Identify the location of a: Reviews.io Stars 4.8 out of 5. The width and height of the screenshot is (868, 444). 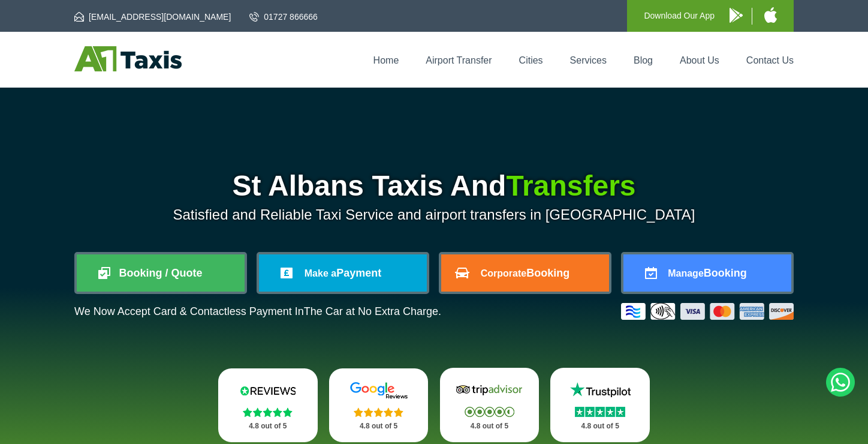
(268, 405).